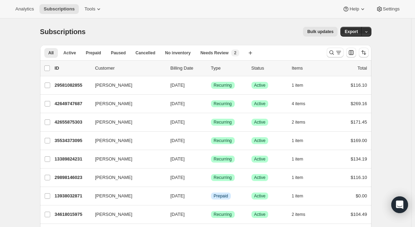  I want to click on p: ID, so click(72, 68).